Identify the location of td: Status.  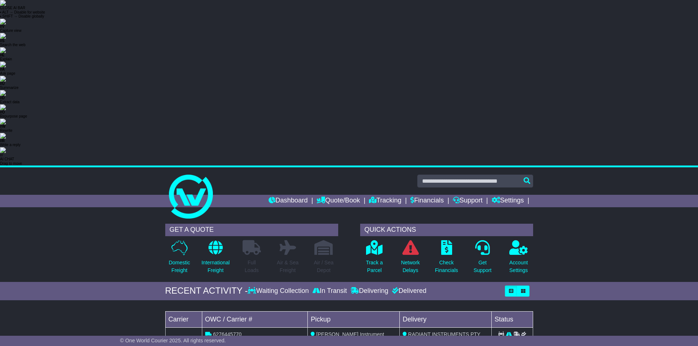
(512, 320).